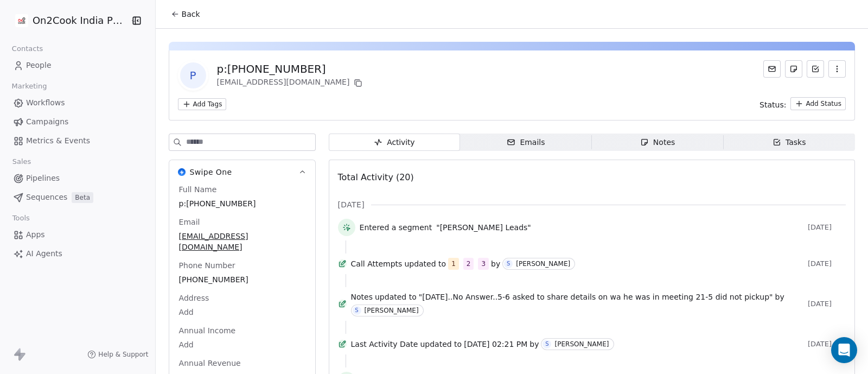 This screenshot has height=374, width=868. I want to click on a: Help & Support, so click(118, 354).